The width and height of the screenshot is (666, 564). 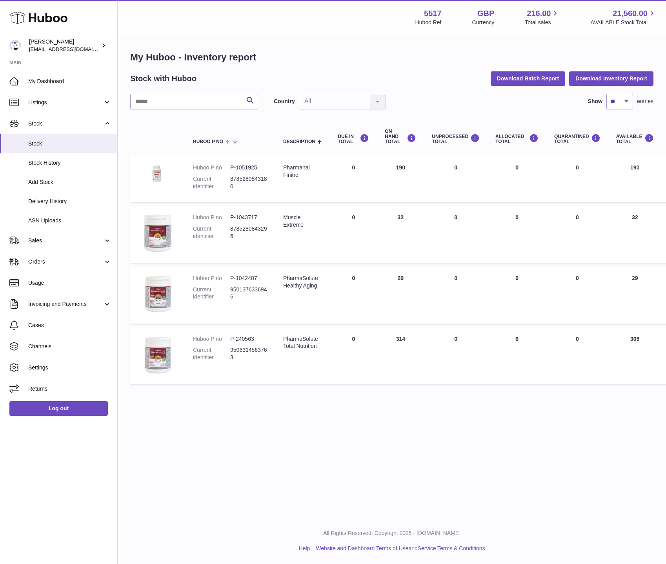 I want to click on span: Huboo P no, so click(x=208, y=141).